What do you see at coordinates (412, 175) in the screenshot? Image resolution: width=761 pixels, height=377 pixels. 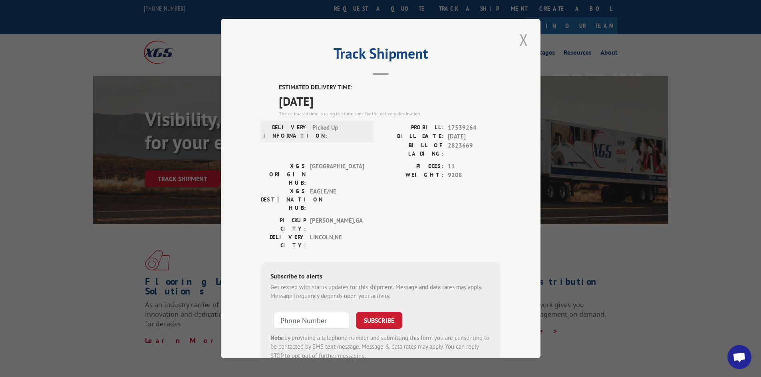 I see `label: WEIGHT:` at bounding box center [412, 175].